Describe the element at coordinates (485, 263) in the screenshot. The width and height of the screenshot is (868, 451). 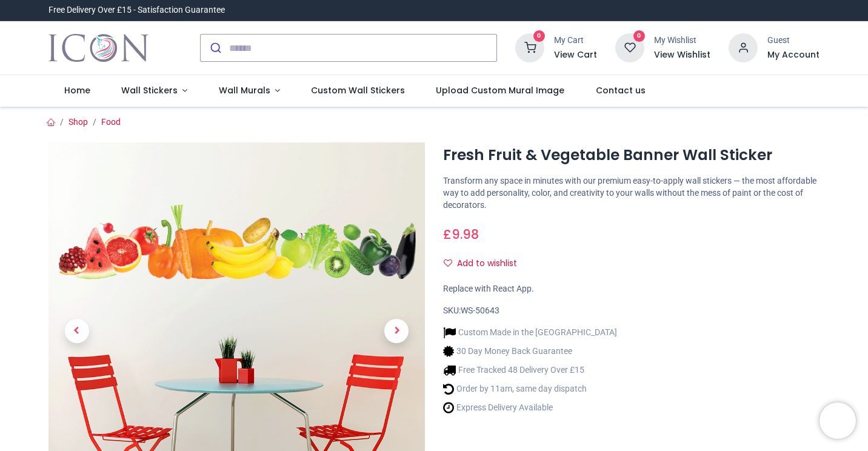
I see `button: Add to wishlistAdd to wishlist` at that location.